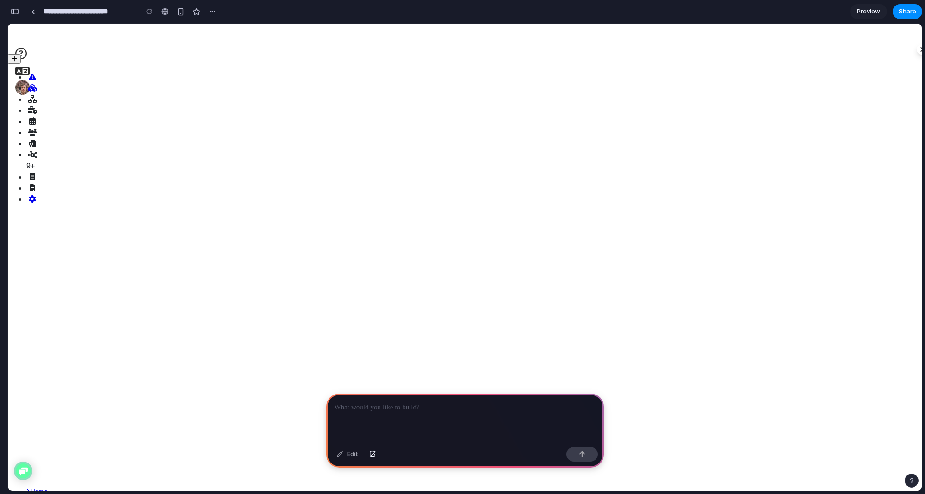  What do you see at coordinates (23, 142) in the screenshot?
I see `nz-badge-sup: 13` at bounding box center [23, 142].